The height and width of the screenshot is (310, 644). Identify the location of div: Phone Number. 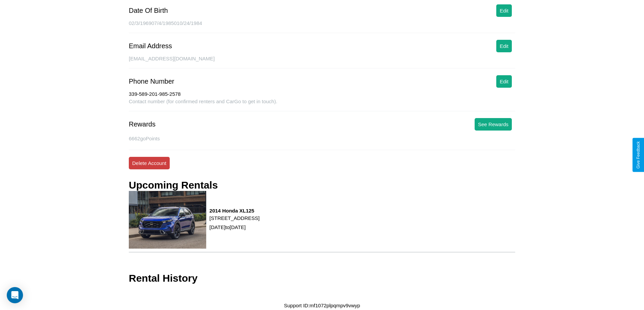
(151, 81).